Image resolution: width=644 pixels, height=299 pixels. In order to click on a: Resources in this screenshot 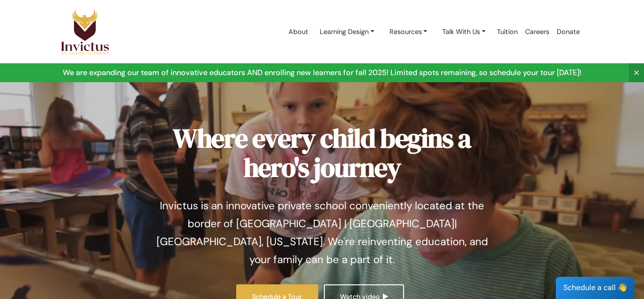, I will do `click(408, 32)`.